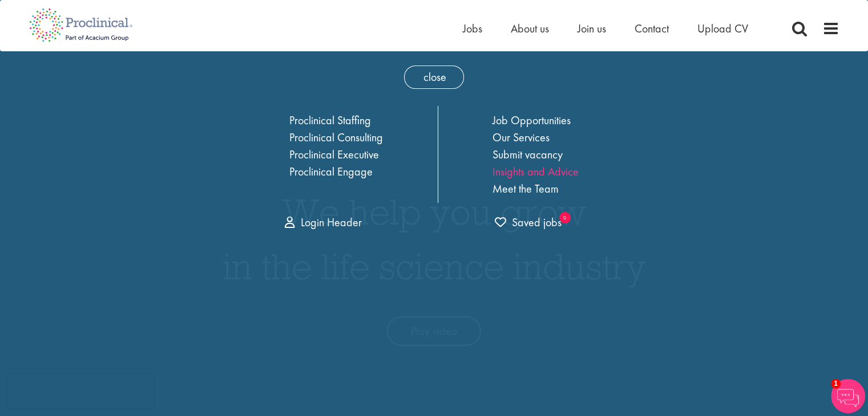 The image size is (868, 416). Describe the element at coordinates (521, 137) in the screenshot. I see `a: Our Services` at that location.